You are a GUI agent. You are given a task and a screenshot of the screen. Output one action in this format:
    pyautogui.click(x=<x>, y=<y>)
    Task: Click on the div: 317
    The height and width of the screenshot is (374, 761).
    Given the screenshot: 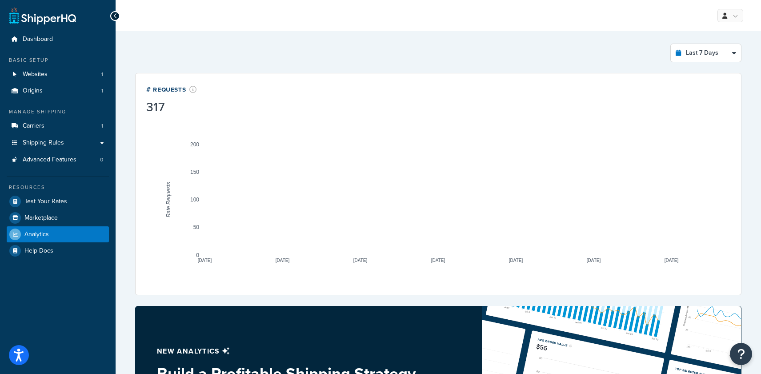 What is the action you would take?
    pyautogui.click(x=172, y=107)
    